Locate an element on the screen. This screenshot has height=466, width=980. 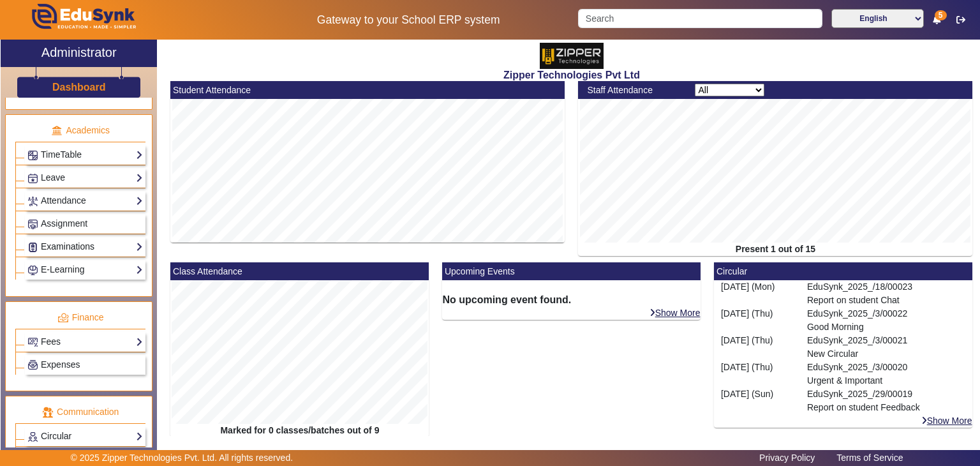
mat-card-header: Circular is located at coordinates (843, 271).